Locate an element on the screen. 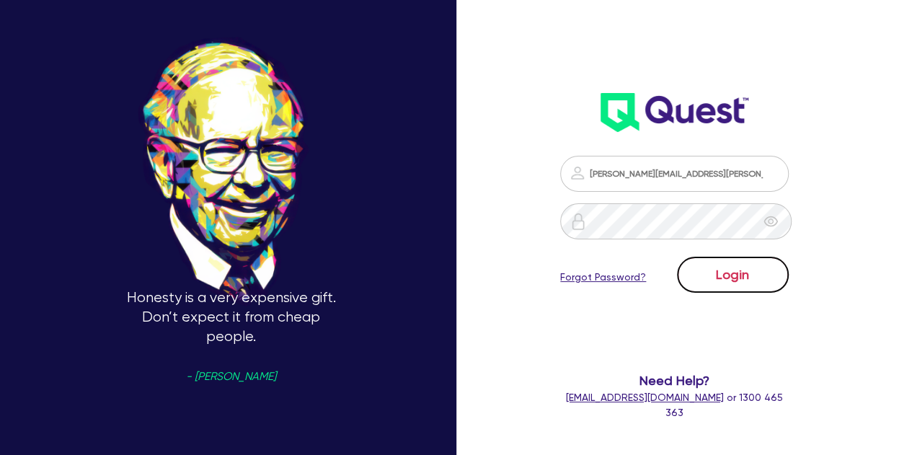 This screenshot has height=455, width=912. span: eye is located at coordinates (771, 221).